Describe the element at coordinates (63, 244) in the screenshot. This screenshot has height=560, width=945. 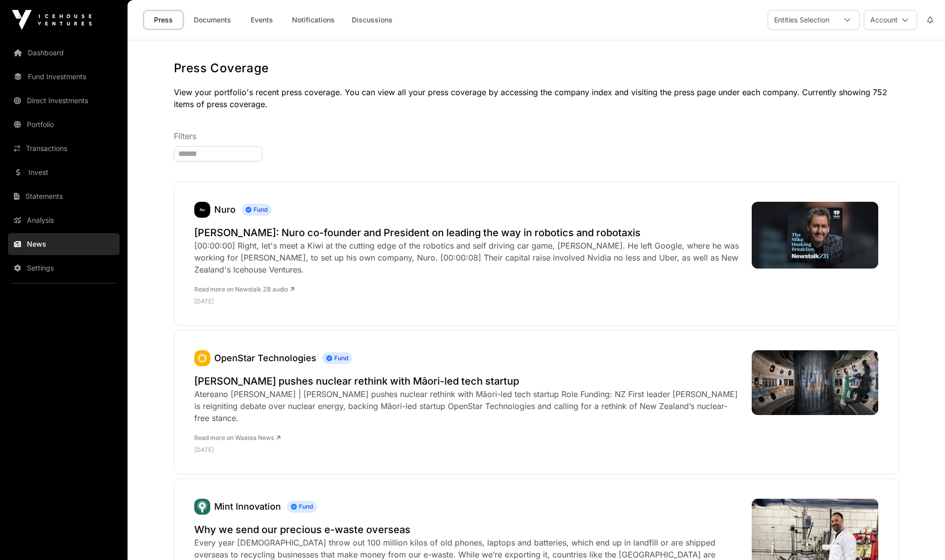
I see `a: News` at that location.